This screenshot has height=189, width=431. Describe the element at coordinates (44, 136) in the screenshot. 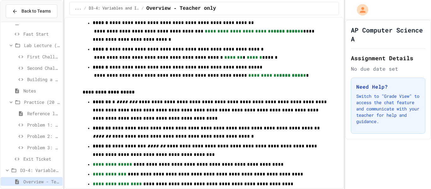

I see `span: Problem 2: Mission Log with border` at that location.